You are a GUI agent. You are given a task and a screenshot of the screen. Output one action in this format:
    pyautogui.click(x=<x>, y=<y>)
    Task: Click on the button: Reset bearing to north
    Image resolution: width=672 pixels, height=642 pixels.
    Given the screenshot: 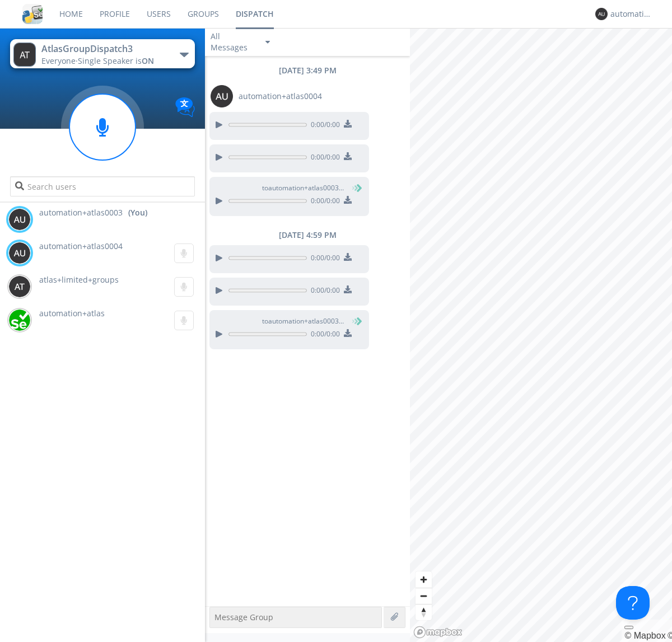 What is the action you would take?
    pyautogui.click(x=423, y=612)
    